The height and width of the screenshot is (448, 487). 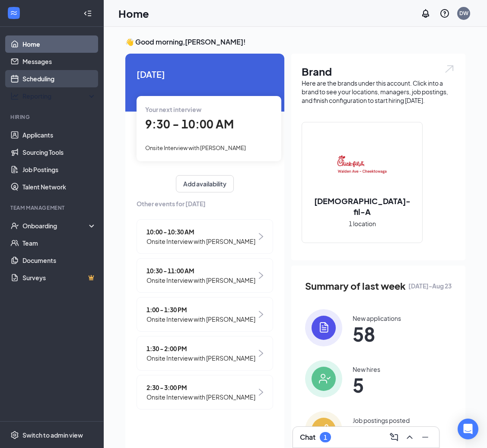 I want to click on span: 58, so click(x=377, y=334).